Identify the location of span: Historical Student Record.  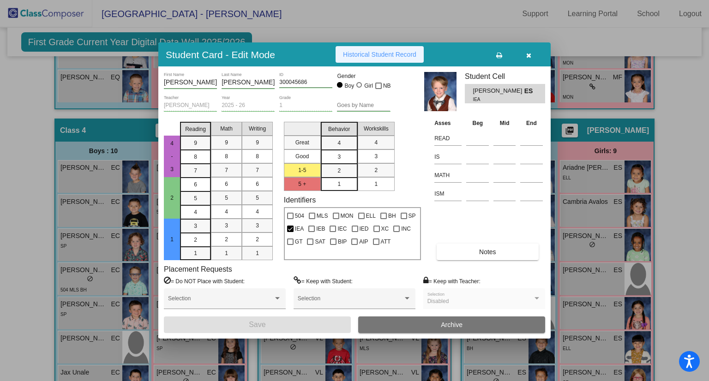
(380, 54).